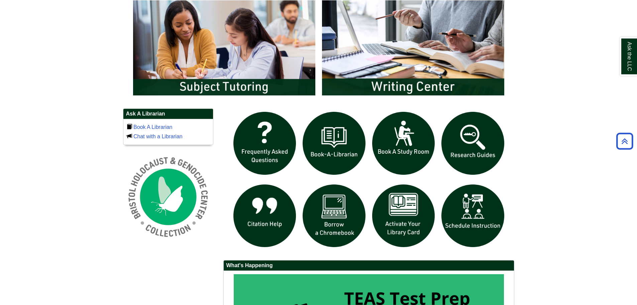 The width and height of the screenshot is (637, 305). What do you see at coordinates (153, 127) in the screenshot?
I see `a: Book A Librarian` at bounding box center [153, 127].